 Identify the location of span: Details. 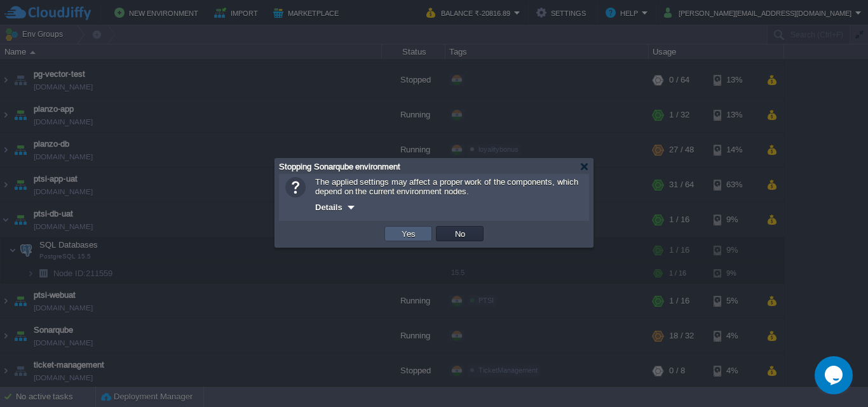
(328, 207).